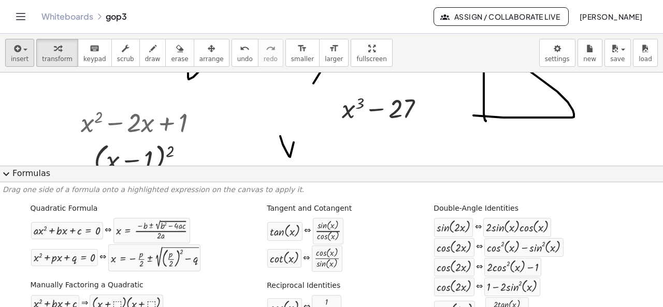  What do you see at coordinates (617, 53) in the screenshot?
I see `button: save` at bounding box center [617, 53].